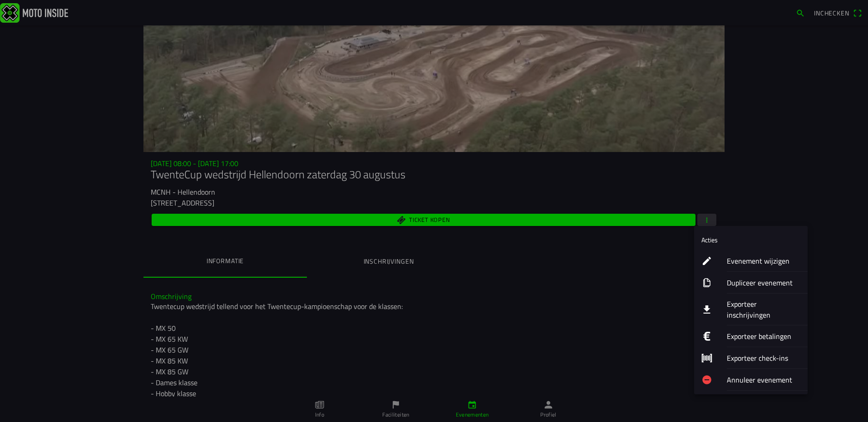 Image resolution: width=868 pixels, height=422 pixels. What do you see at coordinates (707, 336) in the screenshot?
I see `ion-icon: logo euro` at bounding box center [707, 336].